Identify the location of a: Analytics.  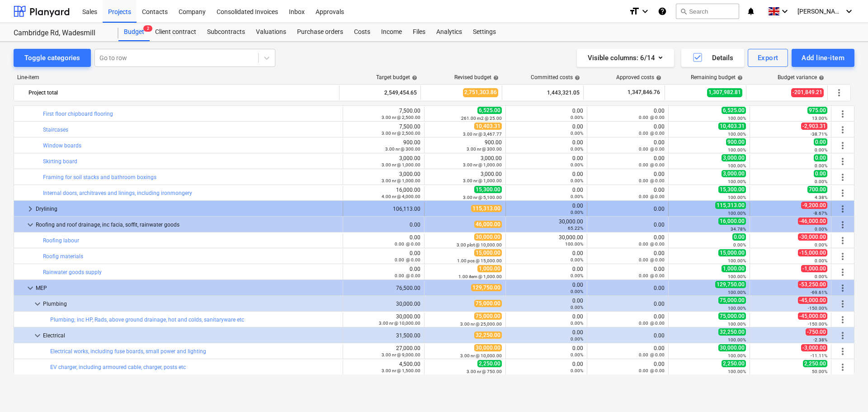
(449, 32).